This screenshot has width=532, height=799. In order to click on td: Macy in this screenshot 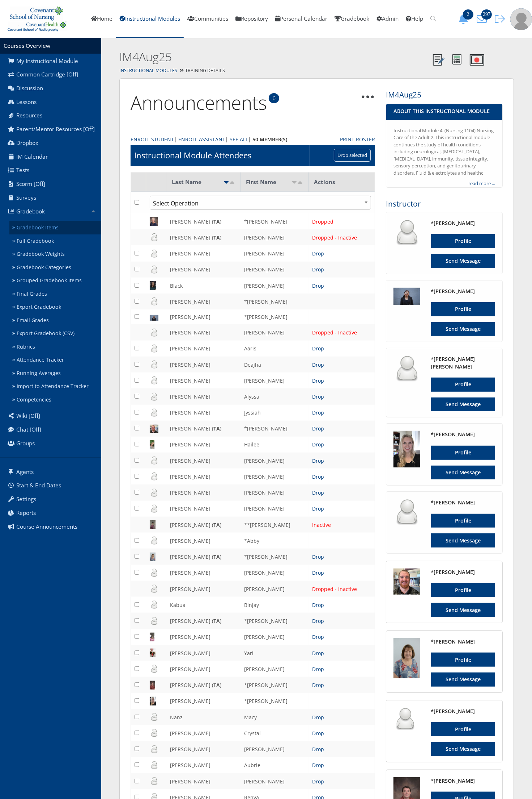, I will do `click(274, 717)`.